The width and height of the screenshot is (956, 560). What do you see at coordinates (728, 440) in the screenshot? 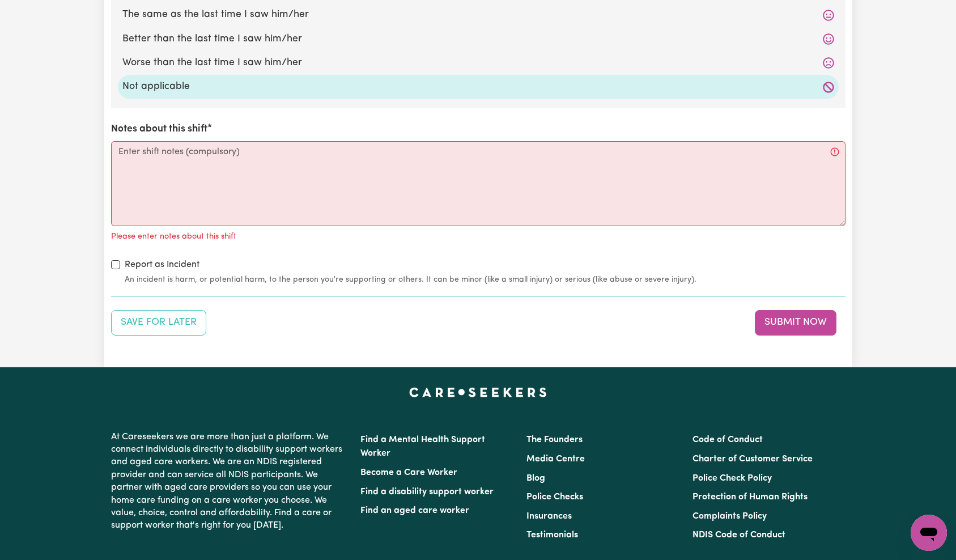
I see `a: Code of Conduct` at bounding box center [728, 440].